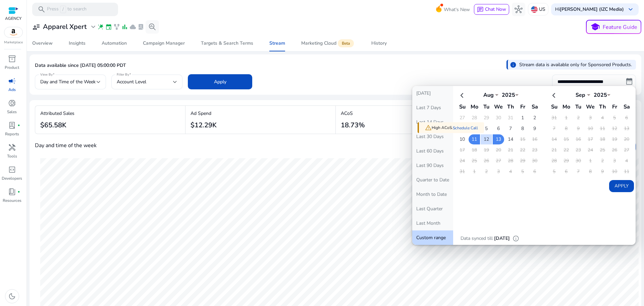  What do you see at coordinates (164, 43) in the screenshot?
I see `div: Campaign Manager` at bounding box center [164, 43].